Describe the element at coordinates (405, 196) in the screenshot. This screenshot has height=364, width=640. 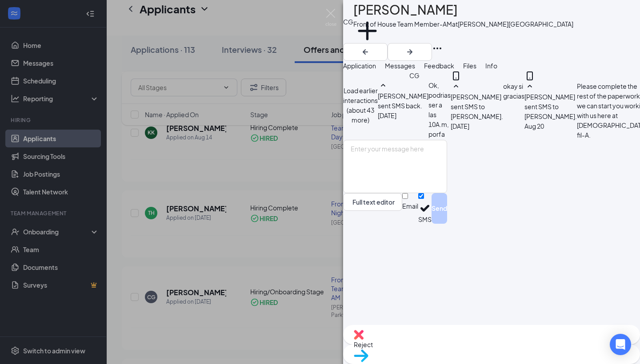
I see `input: Email` at that location.